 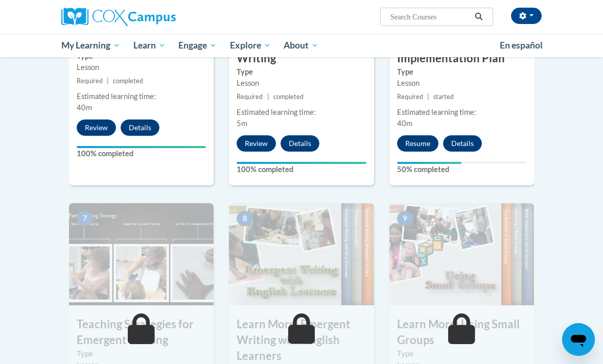 What do you see at coordinates (136, 17) in the screenshot?
I see `a: Cox Campus` at bounding box center [136, 17].